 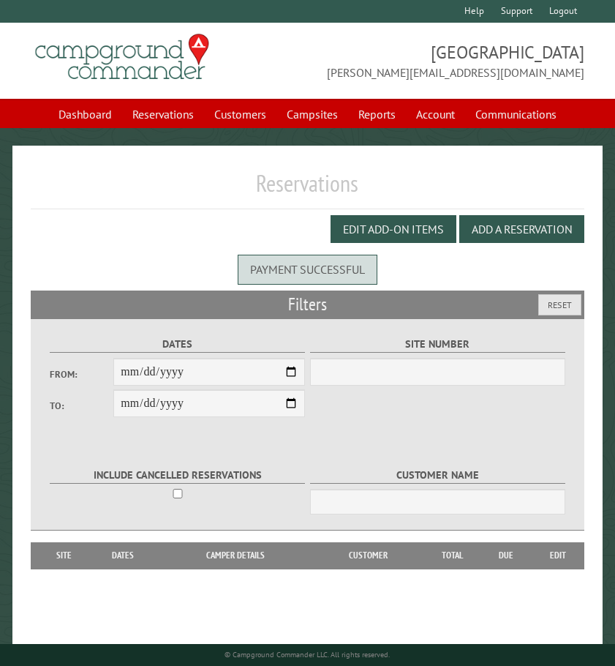 I want to click on h2: Filters, so click(x=307, y=304).